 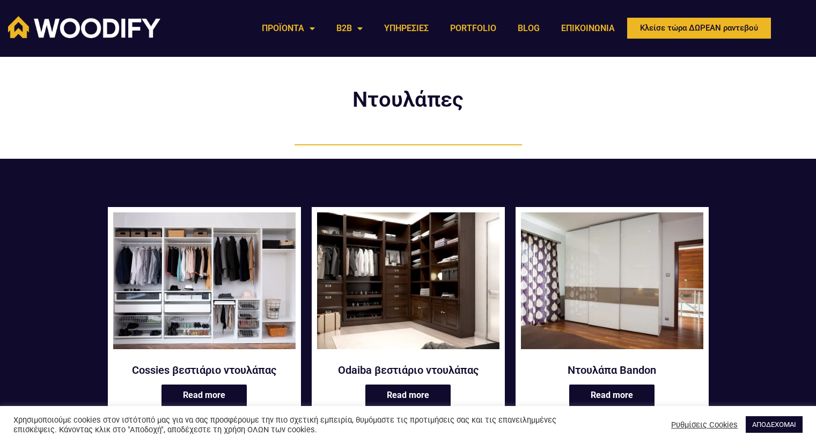 I want to click on a: Read more about “Odaiba βεστιάριο ντουλάπας”, so click(x=408, y=395).